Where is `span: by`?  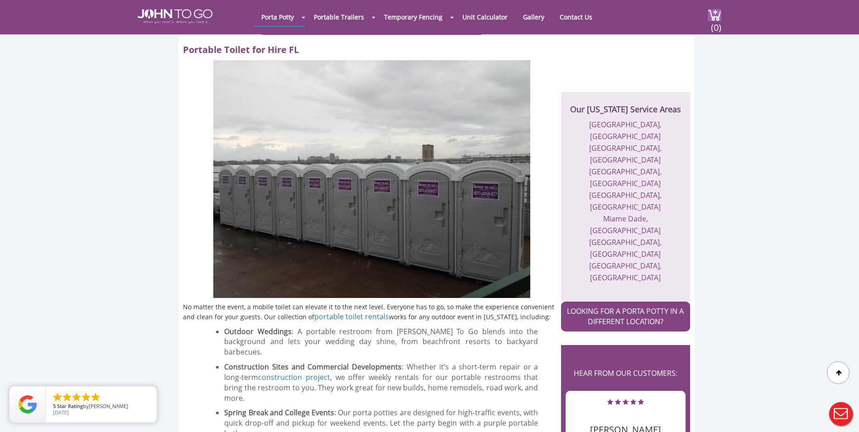 span: by is located at coordinates (101, 407).